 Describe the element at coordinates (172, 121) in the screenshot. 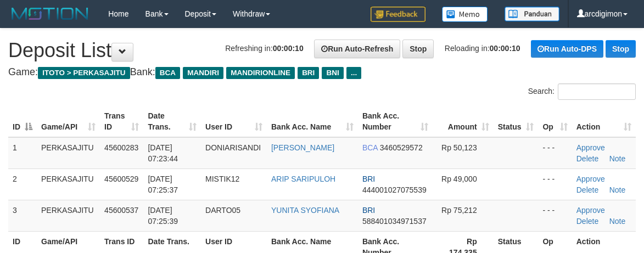

I see `th: Date Trans.: activate to sort column ascending` at that location.